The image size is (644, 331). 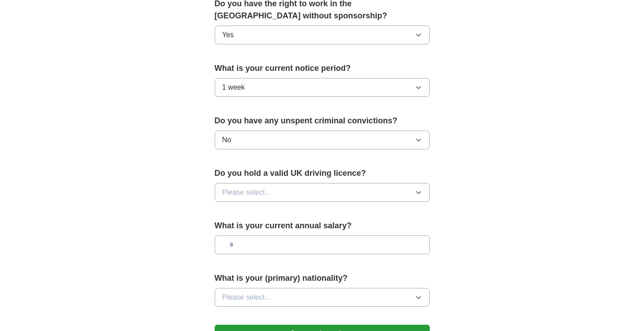 I want to click on label: Do you have any unspent criminal convictions?, so click(x=322, y=121).